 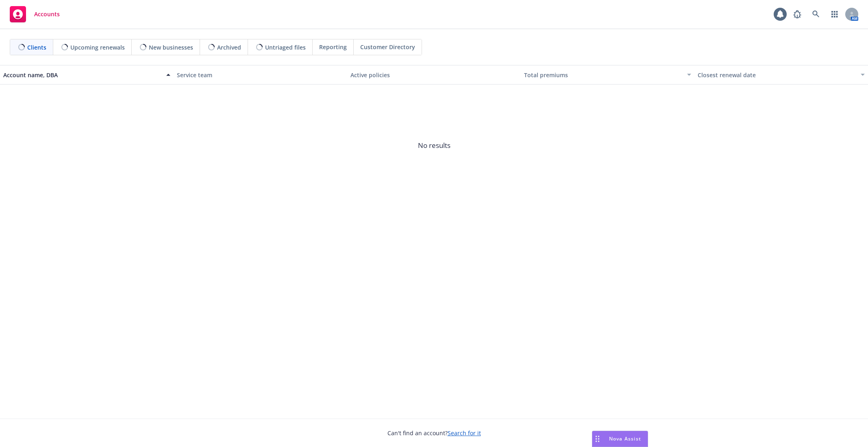 What do you see at coordinates (35, 14) in the screenshot?
I see `a: Accounts` at bounding box center [35, 14].